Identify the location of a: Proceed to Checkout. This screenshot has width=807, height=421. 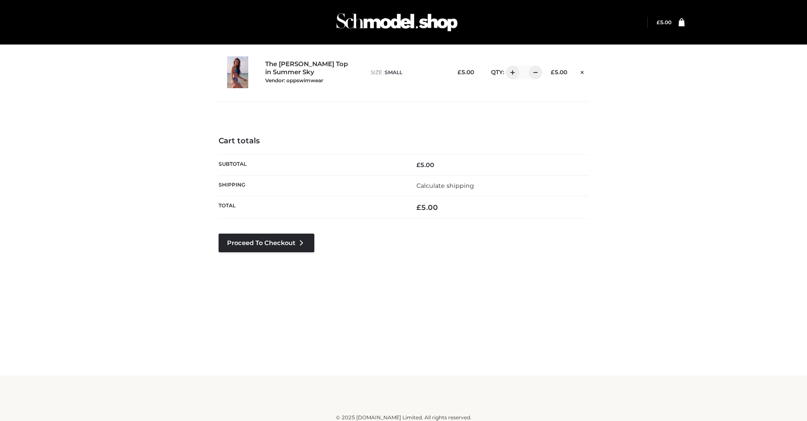
(267, 243).